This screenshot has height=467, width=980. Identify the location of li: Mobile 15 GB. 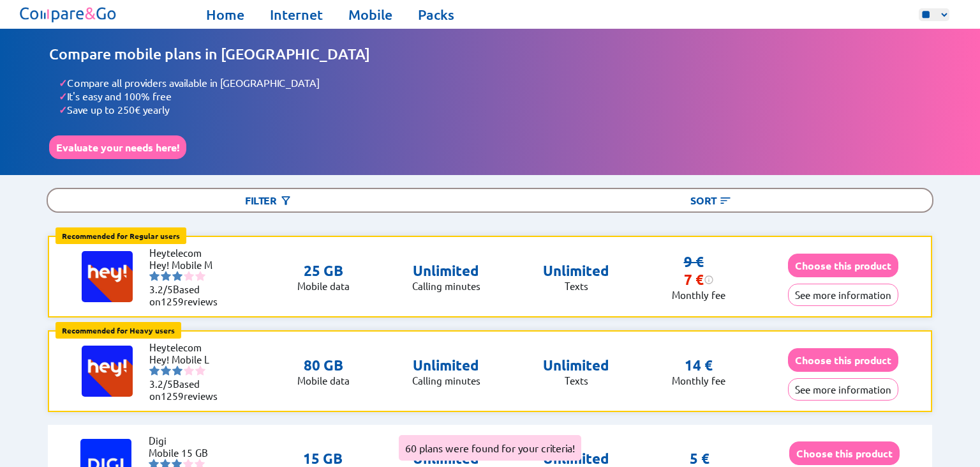
(187, 452).